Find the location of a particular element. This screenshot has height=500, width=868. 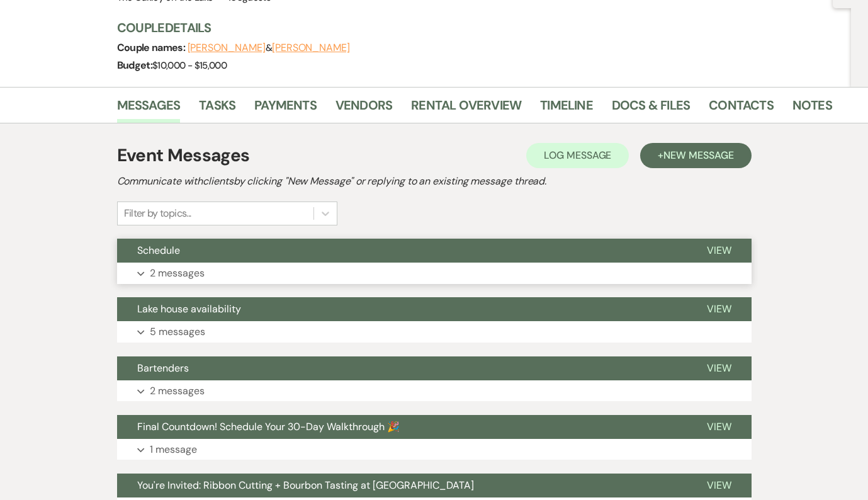

button: Log Message is located at coordinates (577, 156).